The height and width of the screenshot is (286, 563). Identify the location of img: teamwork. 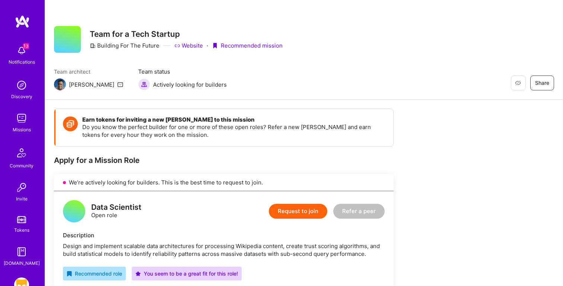
(22, 118).